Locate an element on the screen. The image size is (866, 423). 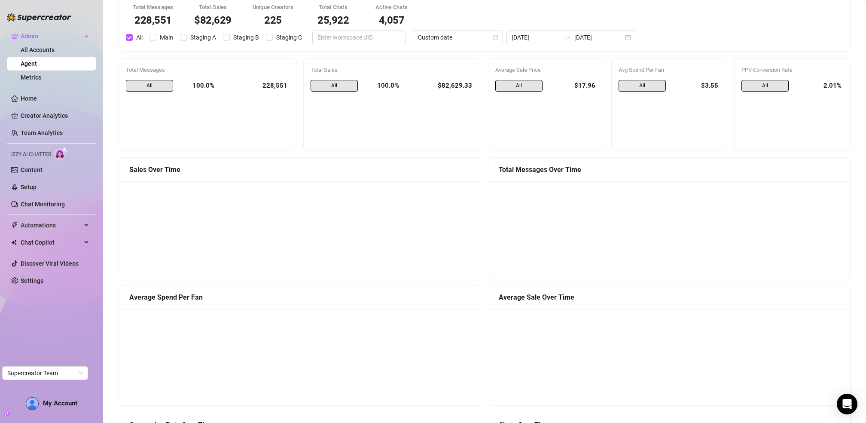
a: Discover Viral Videos is located at coordinates (49, 263).